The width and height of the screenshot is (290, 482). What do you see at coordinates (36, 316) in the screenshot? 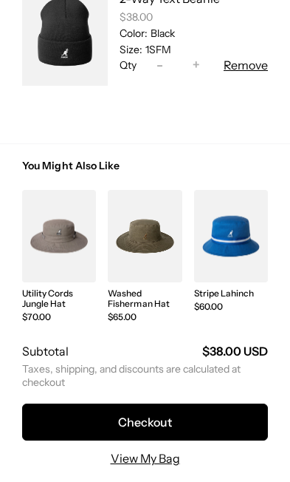
I see `span: $70.00` at bounding box center [36, 316].